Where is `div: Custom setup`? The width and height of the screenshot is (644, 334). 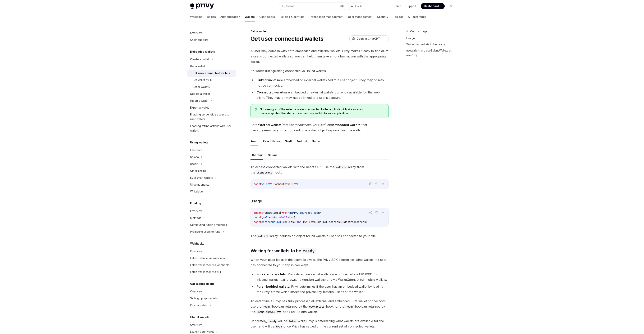 div: Custom setup is located at coordinates (199, 305).